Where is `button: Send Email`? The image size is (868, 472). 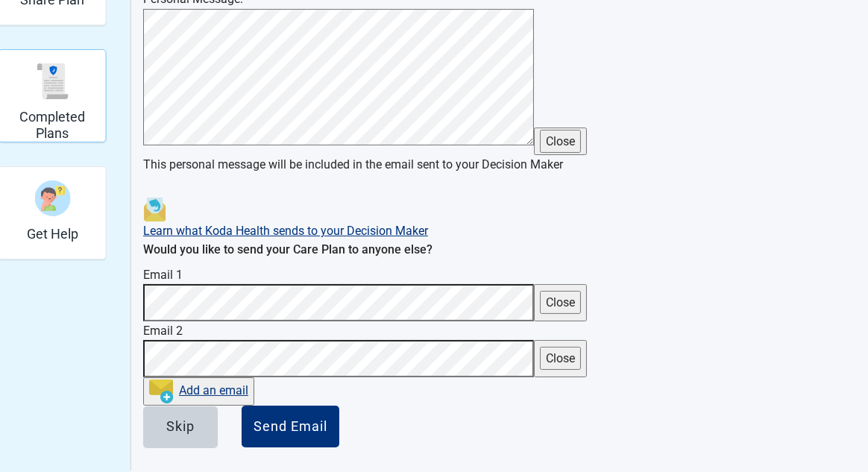 button: Send Email is located at coordinates (290, 426).